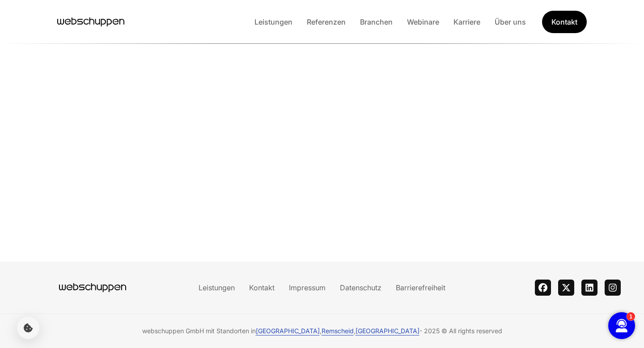 The image size is (644, 348). Describe the element at coordinates (564, 22) in the screenshot. I see `a: Get Started` at that location.